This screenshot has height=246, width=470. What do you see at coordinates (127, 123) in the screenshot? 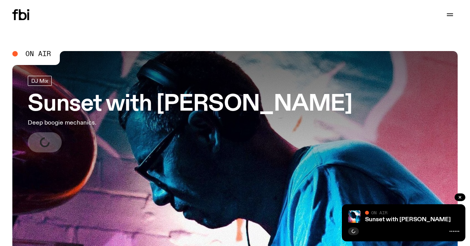
I see `p: Deep boogie mechanics.` at bounding box center [127, 123].